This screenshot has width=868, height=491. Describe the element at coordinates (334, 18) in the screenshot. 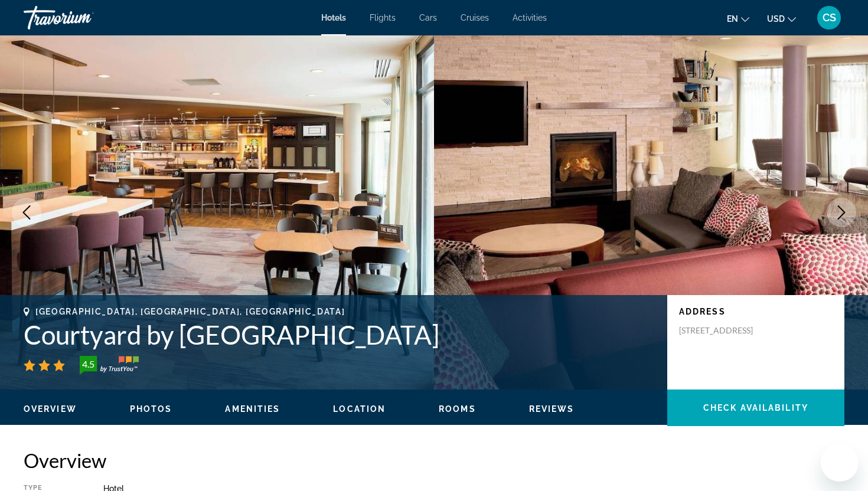

I see `a: Hotels` at that location.